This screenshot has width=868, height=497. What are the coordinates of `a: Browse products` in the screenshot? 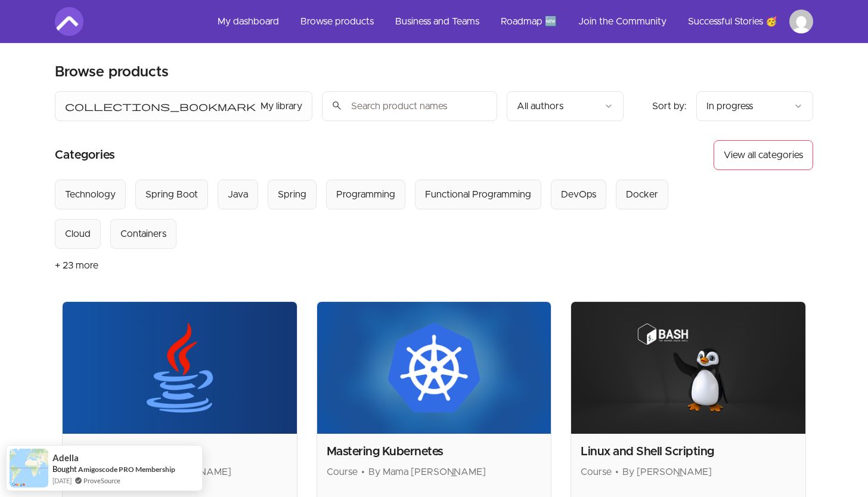 It's located at (337, 22).